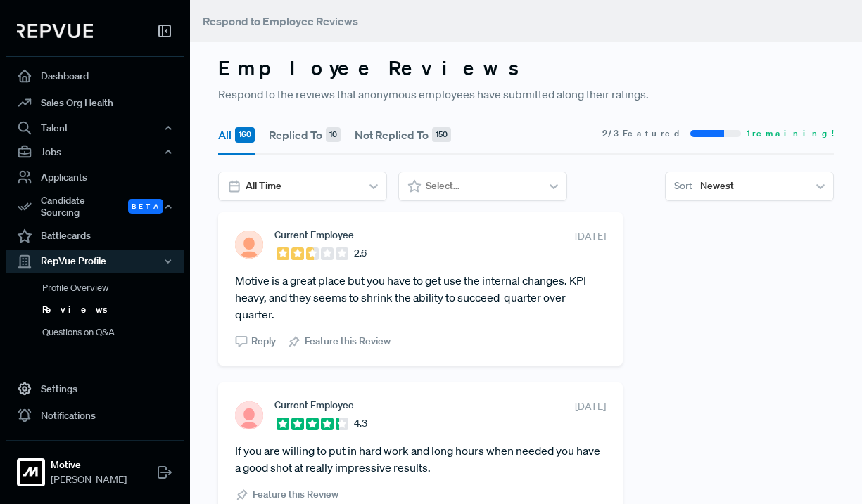 The width and height of the screenshot is (862, 504). I want to click on article: If you are willing to put in hard work and long hours when needed you have a good shot at really ..., so click(420, 459).